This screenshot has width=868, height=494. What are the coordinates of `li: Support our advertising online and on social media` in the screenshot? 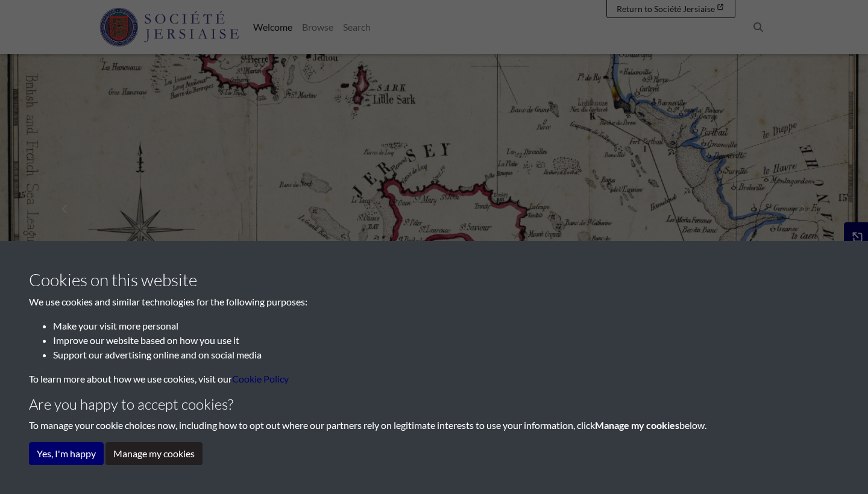 It's located at (446, 355).